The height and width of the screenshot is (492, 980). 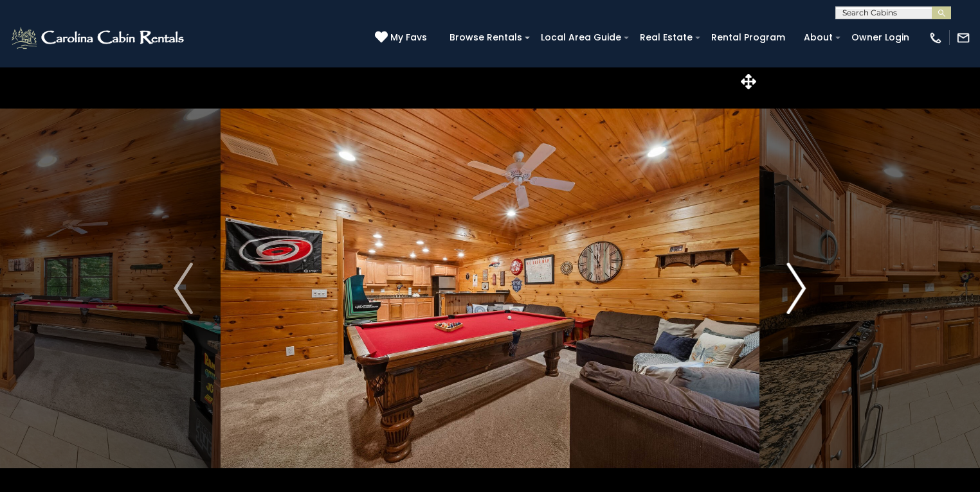 I want to click on a: My Favs, so click(x=403, y=38).